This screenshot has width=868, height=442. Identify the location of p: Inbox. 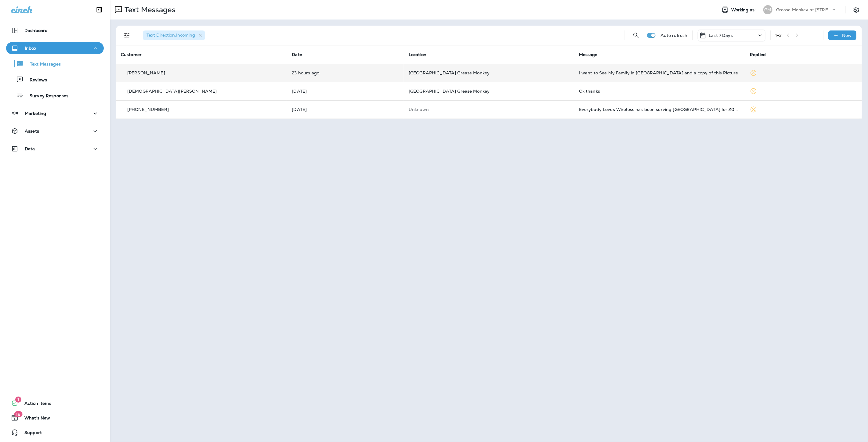
(31, 48).